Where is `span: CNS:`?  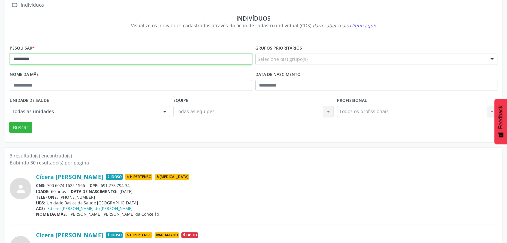
span: CNS: is located at coordinates (41, 186).